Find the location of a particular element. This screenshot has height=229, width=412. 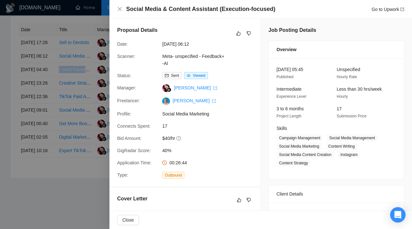

span: Submission Price is located at coordinates (352, 116).